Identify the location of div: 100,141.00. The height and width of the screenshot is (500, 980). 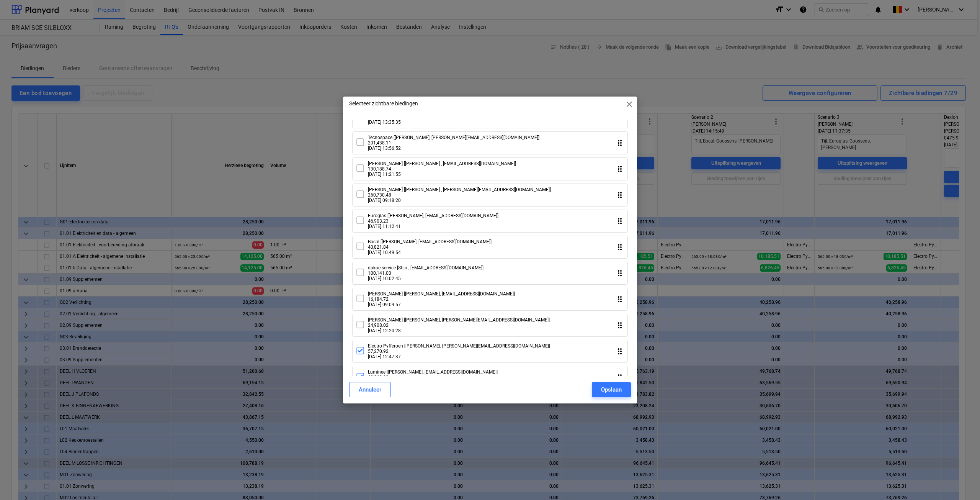
(425, 273).